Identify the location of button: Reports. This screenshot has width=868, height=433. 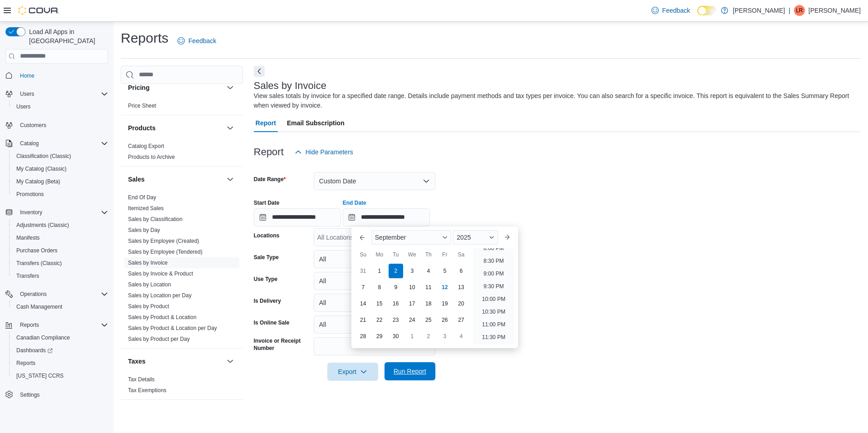
(29, 325).